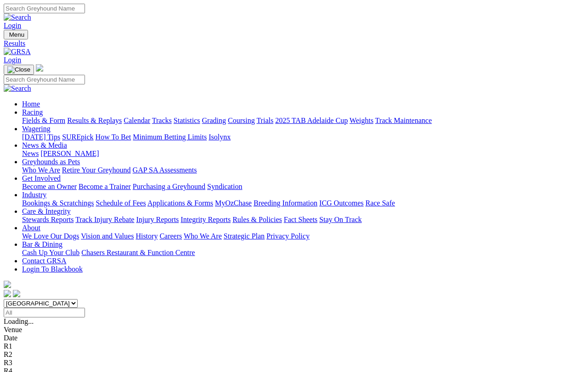 This screenshot has width=588, height=372. Describe the element at coordinates (107, 236) in the screenshot. I see `a: Vision and Values` at that location.